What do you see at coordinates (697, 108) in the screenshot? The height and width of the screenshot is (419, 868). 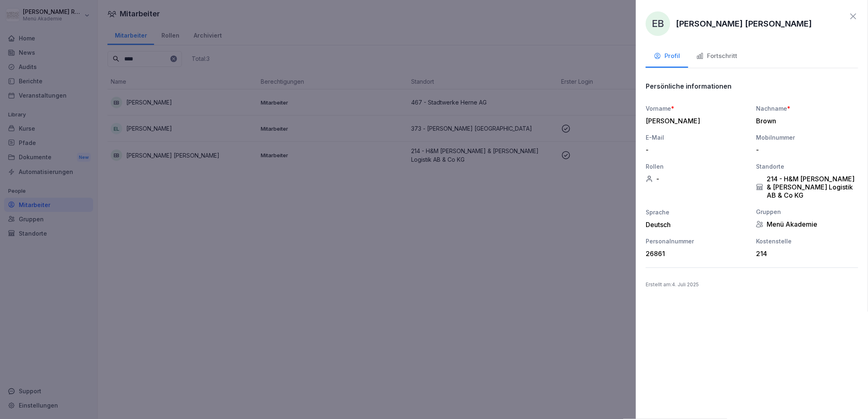 I see `div: Vorname` at bounding box center [697, 108].